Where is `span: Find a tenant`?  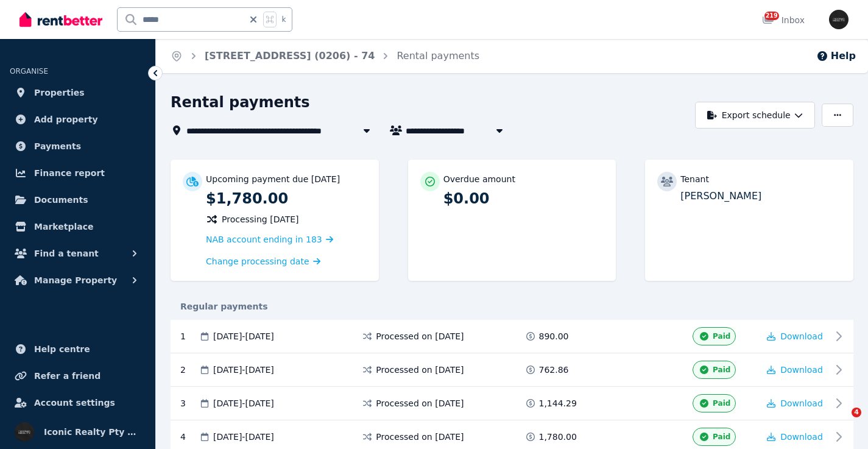
span: Find a tenant is located at coordinates (66, 254).